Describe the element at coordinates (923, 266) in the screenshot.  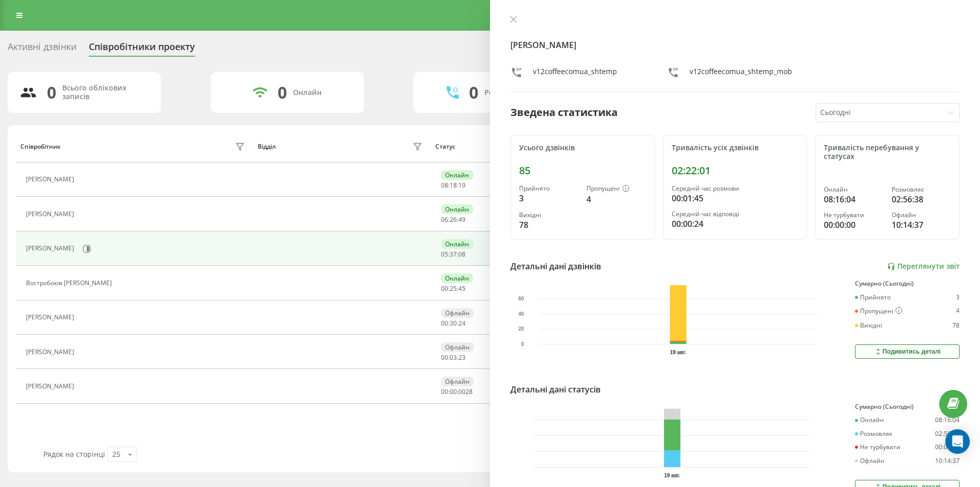
I see `a: Переглянути звіт` at that location.